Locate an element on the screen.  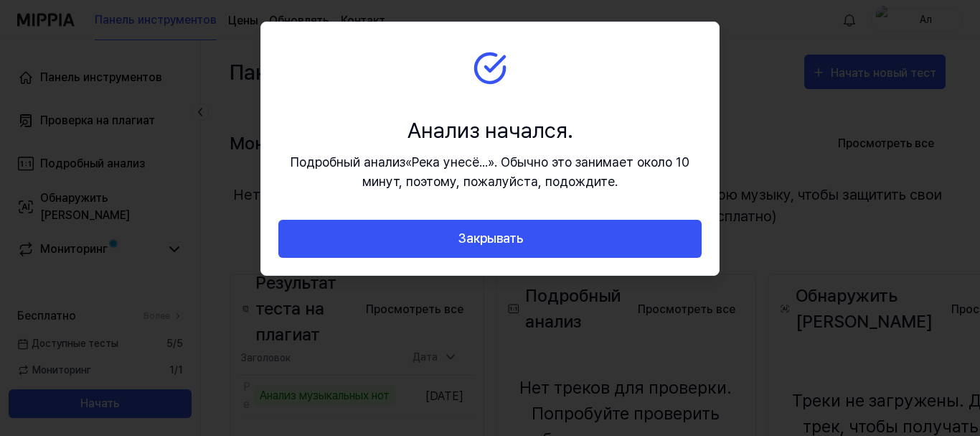
font: Подробный анализ is located at coordinates (348, 161).